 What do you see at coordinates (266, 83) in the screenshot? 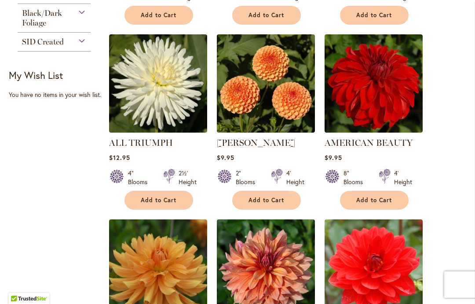
I see `img: AMBER QUEEN` at bounding box center [266, 83].